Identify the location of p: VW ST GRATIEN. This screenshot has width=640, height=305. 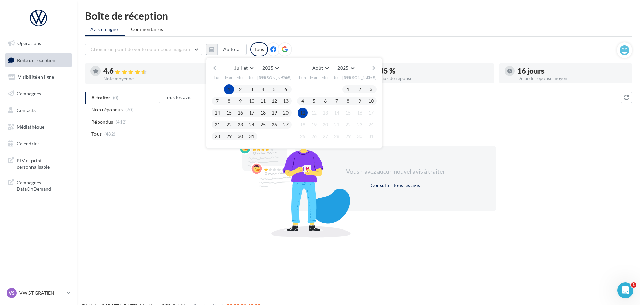
(42, 293).